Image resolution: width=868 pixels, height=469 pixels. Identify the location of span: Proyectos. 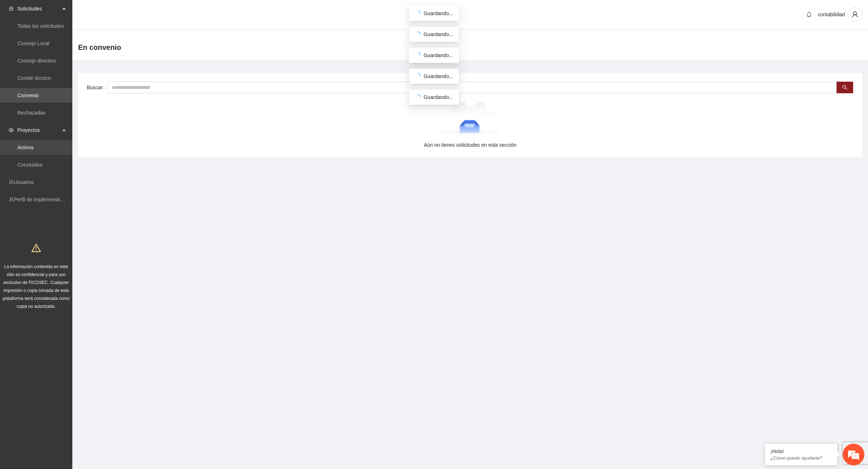
(38, 130).